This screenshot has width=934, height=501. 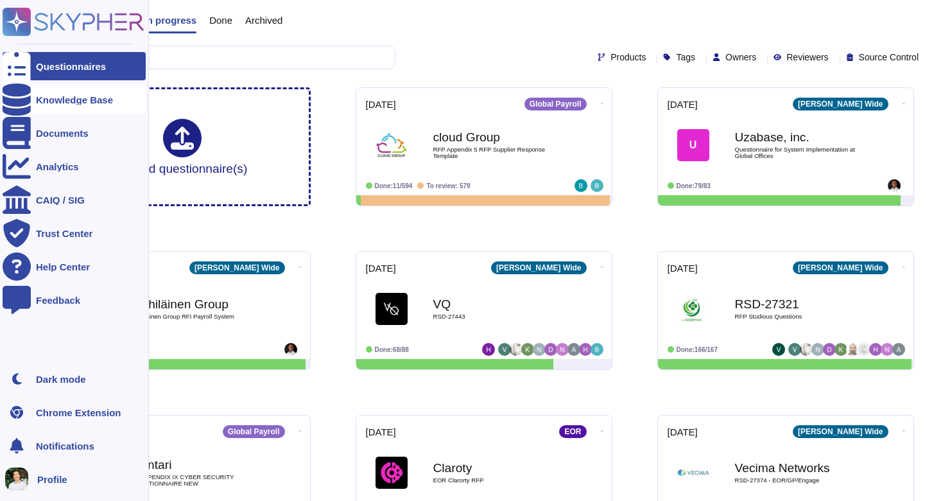 I want to click on span: 10 APPENDIX IX CYBER SECURITY QUESTIONNAIRE NEW, so click(x=196, y=479).